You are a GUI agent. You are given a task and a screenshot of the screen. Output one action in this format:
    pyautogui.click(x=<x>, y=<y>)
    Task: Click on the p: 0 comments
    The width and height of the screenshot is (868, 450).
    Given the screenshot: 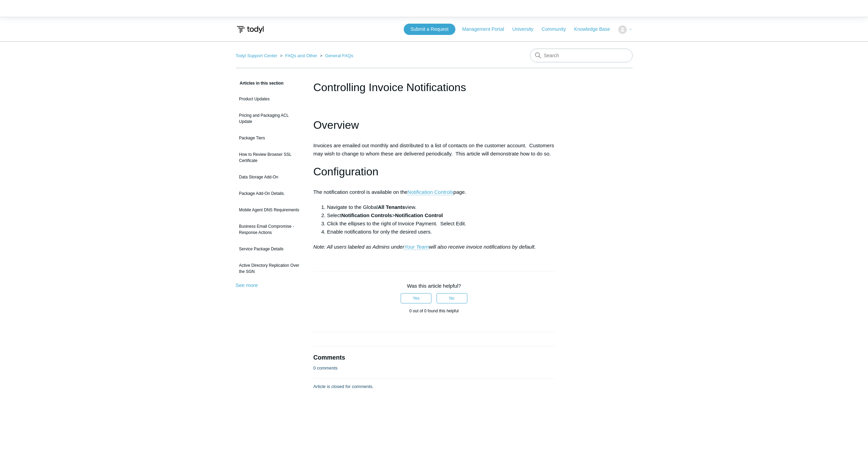 What is the action you would take?
    pyautogui.click(x=325, y=369)
    